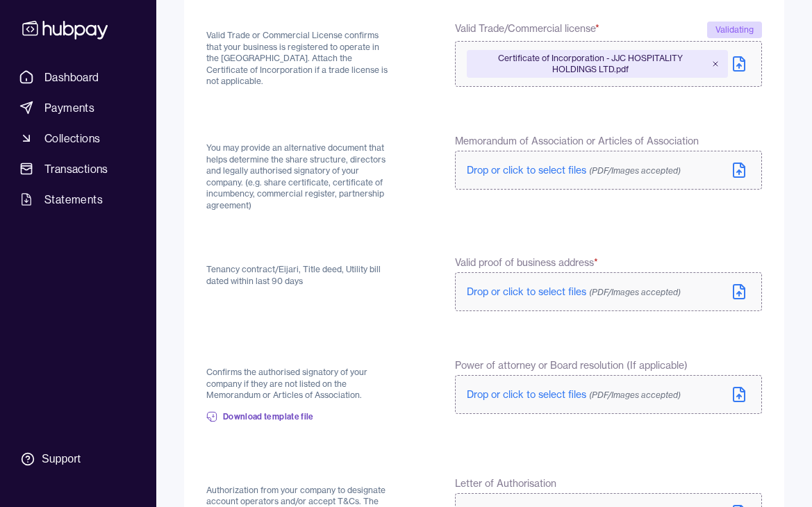 This screenshot has height=507, width=812. Describe the element at coordinates (591, 64) in the screenshot. I see `span: Certificate of Incorporation - JJC HOSPITALITY HOLDINGS LTD.pdf` at that location.